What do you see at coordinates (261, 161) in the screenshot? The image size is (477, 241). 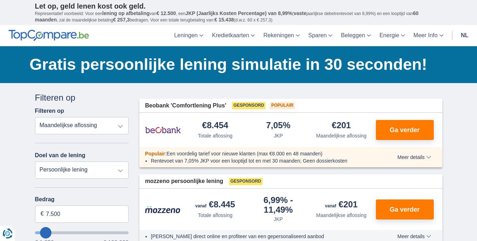 I see `li: Rentevoet van 7,05% JKP voor een looptijd tot en met 30 maanden; Geen dossierkosten` at bounding box center [261, 161].